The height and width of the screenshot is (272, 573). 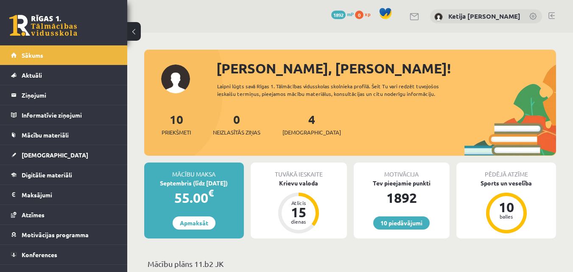 What do you see at coordinates (365, 14) in the screenshot?
I see `a: 0 xp` at bounding box center [365, 14].